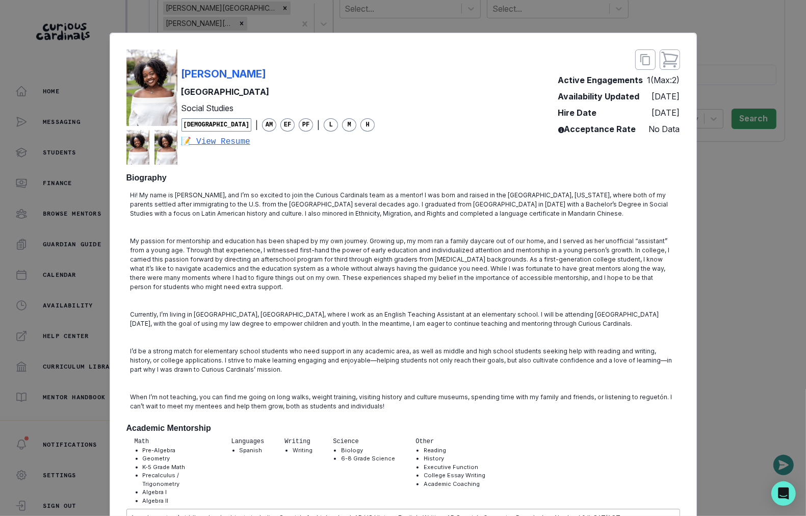 This screenshot has width=806, height=516. What do you see at coordinates (454, 467) in the screenshot?
I see `li: Executive Function` at bounding box center [454, 467].